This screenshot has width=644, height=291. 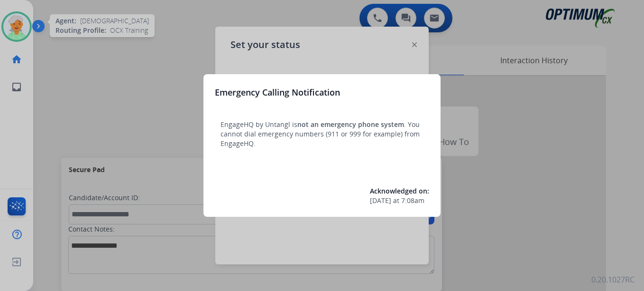 What do you see at coordinates (413, 200) in the screenshot?
I see `span: 7:08am` at bounding box center [413, 200].